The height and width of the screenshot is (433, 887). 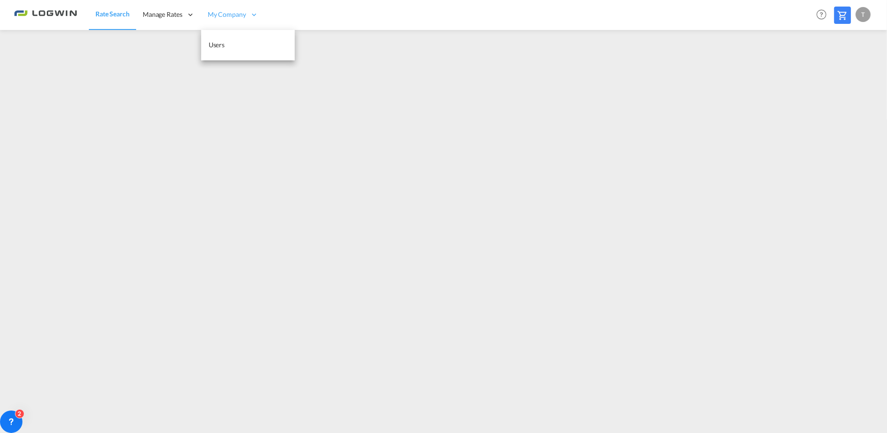 I want to click on span: Rate Search, so click(x=112, y=14).